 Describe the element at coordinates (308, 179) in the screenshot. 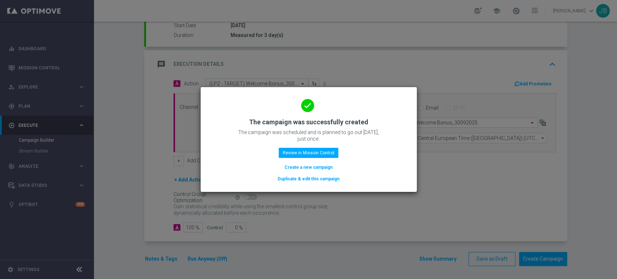

I see `button: Duplicate & edit this campaign` at that location.